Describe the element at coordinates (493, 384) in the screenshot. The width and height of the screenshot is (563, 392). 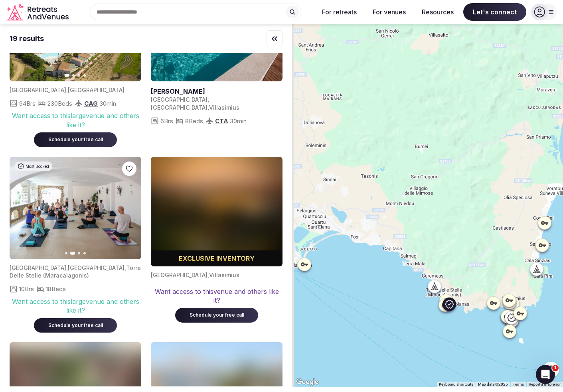
I see `span: Map data ©2025` at that location.